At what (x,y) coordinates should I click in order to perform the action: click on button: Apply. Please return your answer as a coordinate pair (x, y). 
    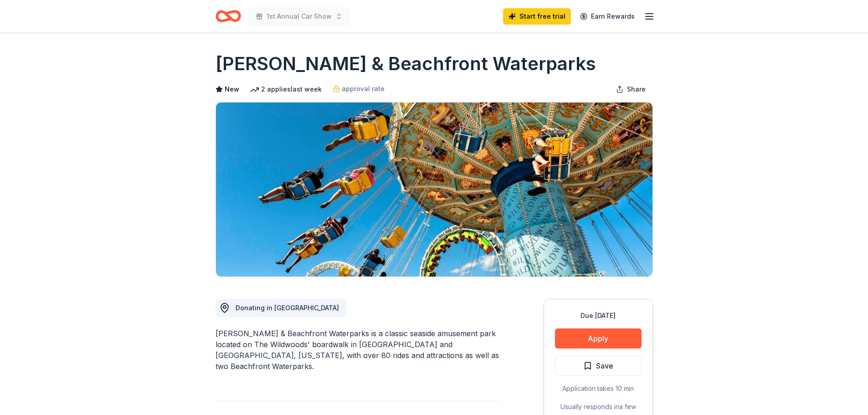
    Looking at the image, I should click on (599, 338).